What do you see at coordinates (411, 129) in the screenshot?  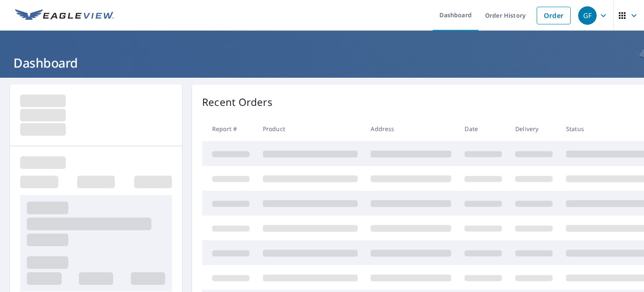 I see `th: Address` at bounding box center [411, 129].